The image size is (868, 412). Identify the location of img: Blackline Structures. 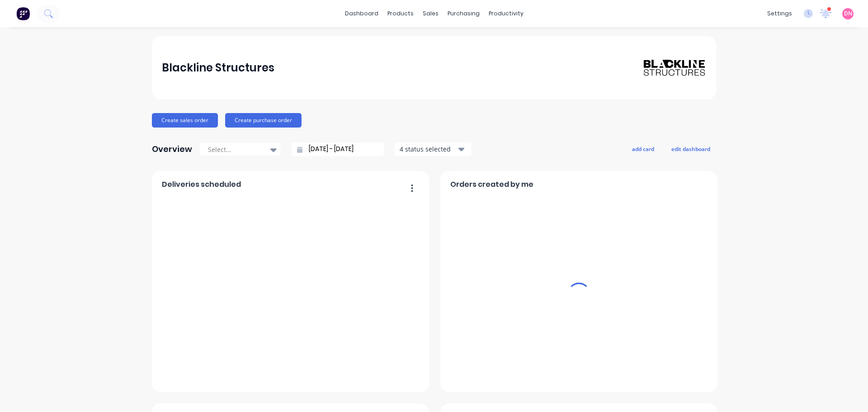
(674, 68).